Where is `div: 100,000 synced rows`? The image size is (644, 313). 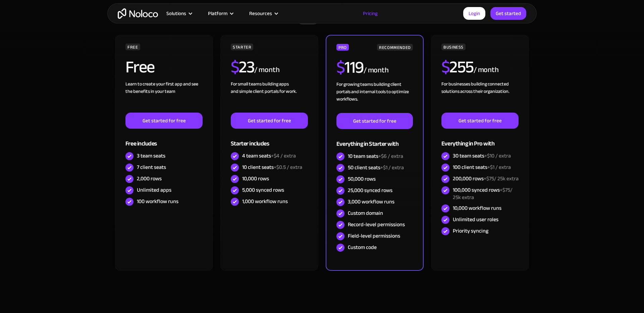
div: 100,000 synced rows is located at coordinates (486, 193).